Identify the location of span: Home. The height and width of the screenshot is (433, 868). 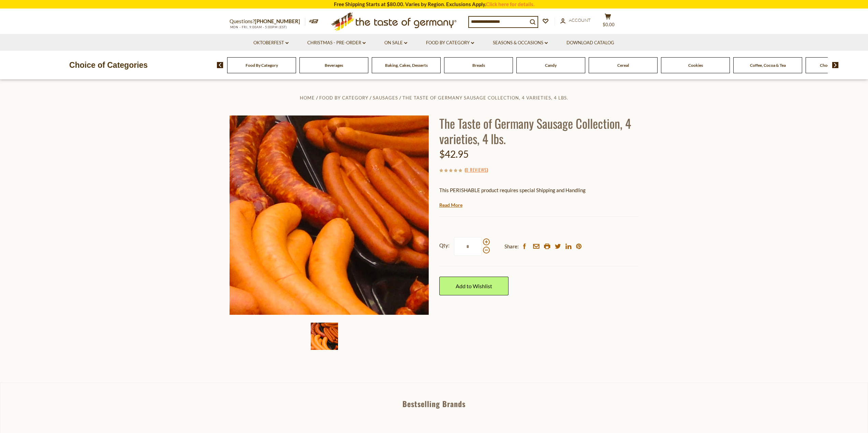
(307, 98).